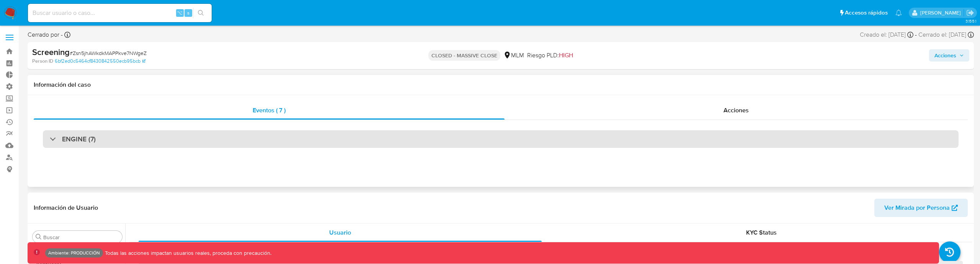  I want to click on p: esteban.salas@mercadolibre.com.co, so click(942, 13).